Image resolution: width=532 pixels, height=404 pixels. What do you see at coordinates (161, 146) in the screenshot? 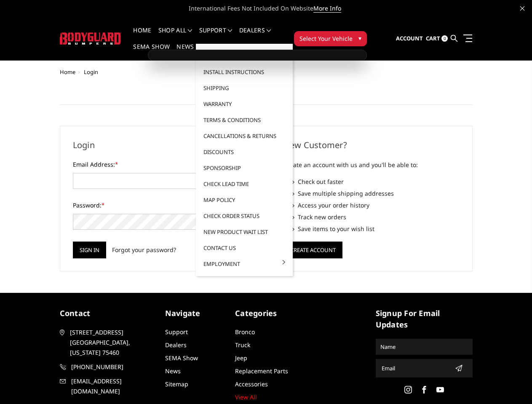
I see `h2: Login` at bounding box center [161, 146].